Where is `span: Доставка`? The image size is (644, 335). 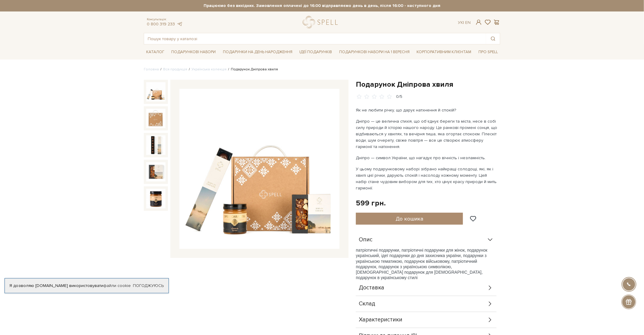
span: Доставка is located at coordinates (371, 288).